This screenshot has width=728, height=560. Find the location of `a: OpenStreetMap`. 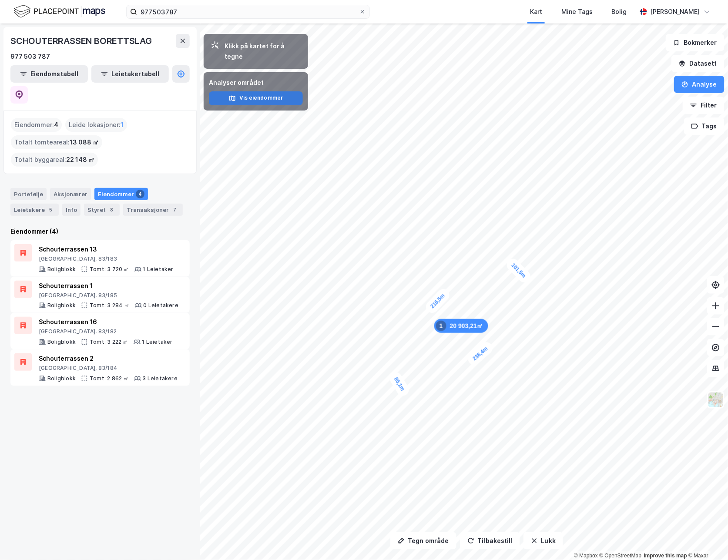

a: OpenStreetMap is located at coordinates (621, 555).